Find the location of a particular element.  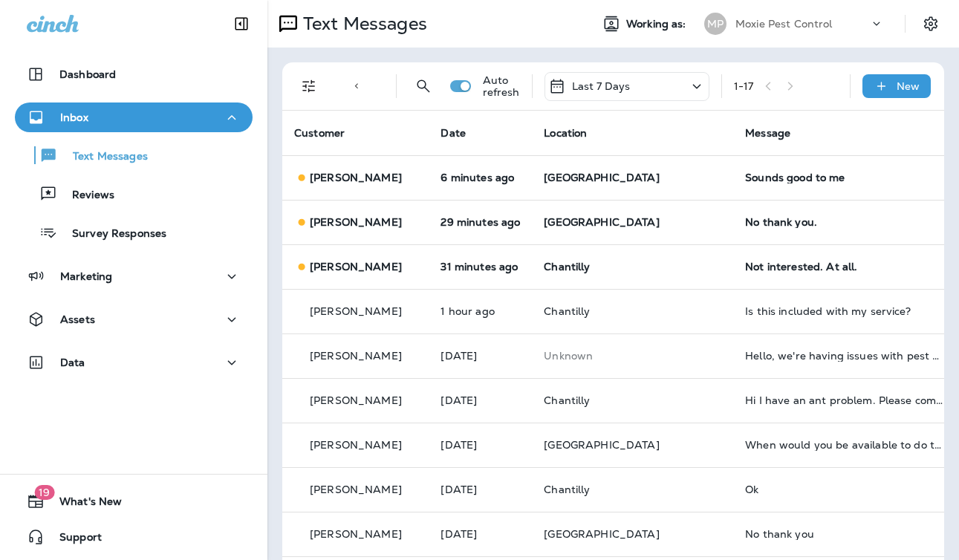

button: Collapse Sidebar is located at coordinates (242, 24).